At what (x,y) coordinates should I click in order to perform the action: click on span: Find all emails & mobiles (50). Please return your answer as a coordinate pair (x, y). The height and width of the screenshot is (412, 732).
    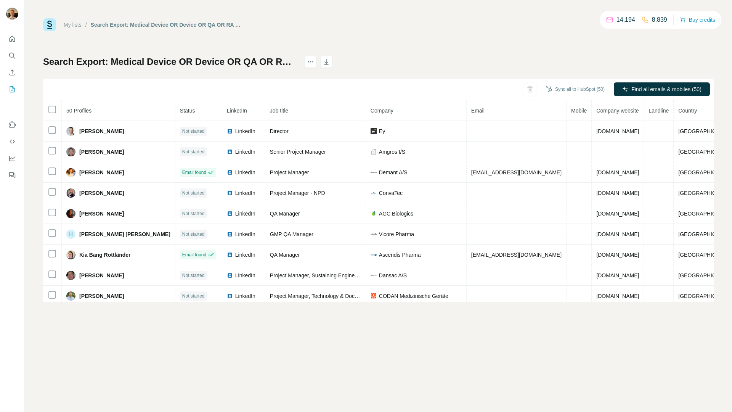
    Looking at the image, I should click on (666, 89).